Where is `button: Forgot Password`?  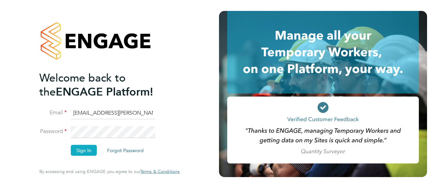 button: Forgot Password is located at coordinates (125, 151).